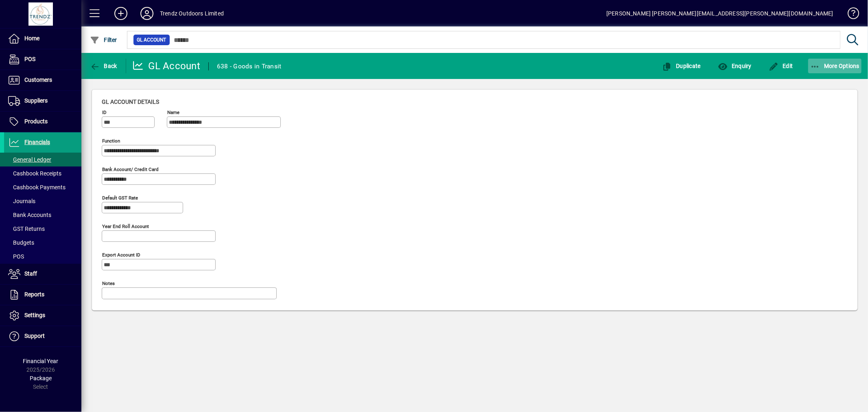 The width and height of the screenshot is (868, 412). Describe the element at coordinates (43, 316) in the screenshot. I see `a: Settings` at that location.